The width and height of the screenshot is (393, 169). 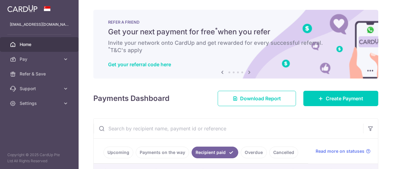 I want to click on a: Download Report, so click(x=257, y=99).